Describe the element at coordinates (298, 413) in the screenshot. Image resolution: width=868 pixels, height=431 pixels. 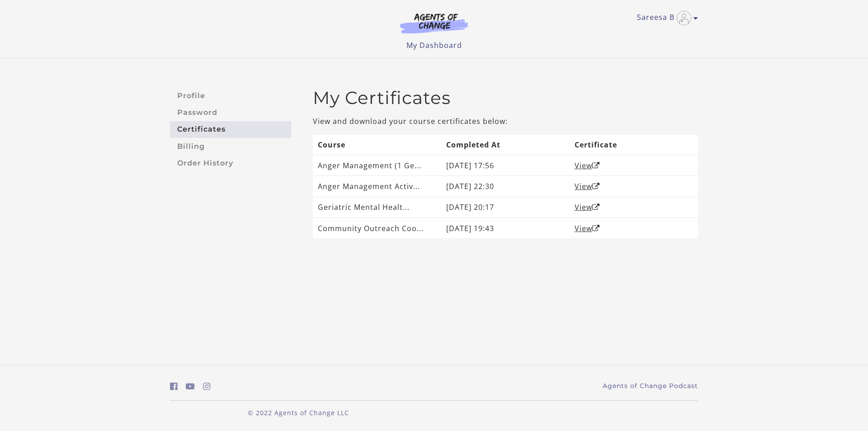
I see `p: © 2022 Agents of Change LLC` at that location.